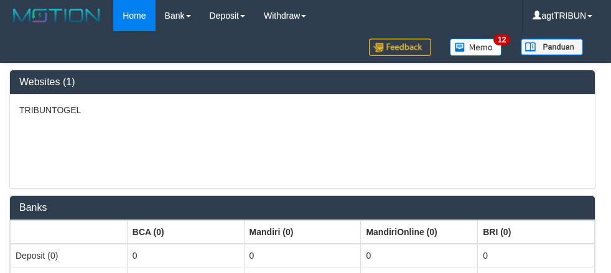  I want to click on a: 12, so click(476, 47).